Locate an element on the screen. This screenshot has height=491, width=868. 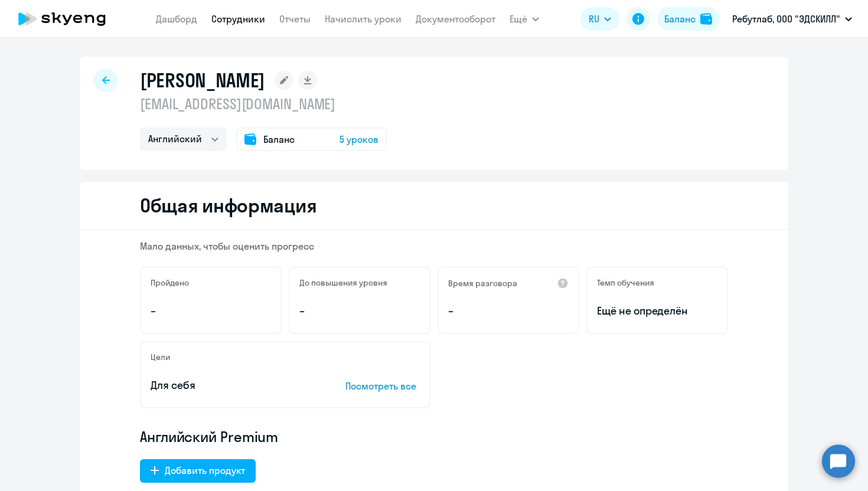
div: Добавить продукт is located at coordinates (205, 470).